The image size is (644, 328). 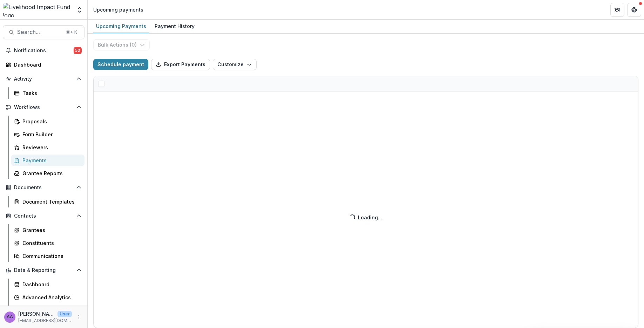 What do you see at coordinates (634, 10) in the screenshot?
I see `button: Get Help` at bounding box center [634, 10].